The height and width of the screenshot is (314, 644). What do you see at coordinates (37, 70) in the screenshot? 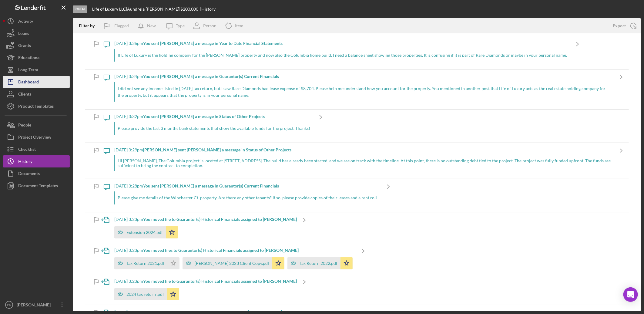
I see `a: Long-Term` at bounding box center [37, 70].